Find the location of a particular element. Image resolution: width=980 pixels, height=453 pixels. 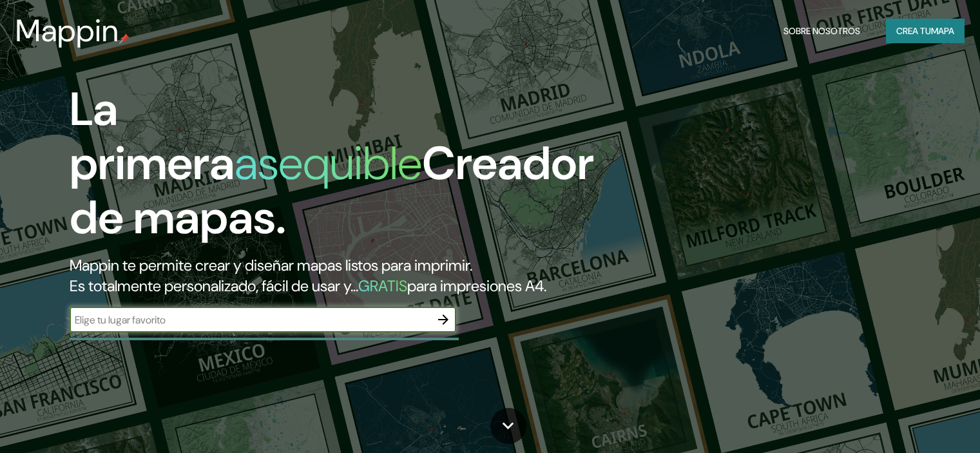

font: asequible is located at coordinates (328, 164).